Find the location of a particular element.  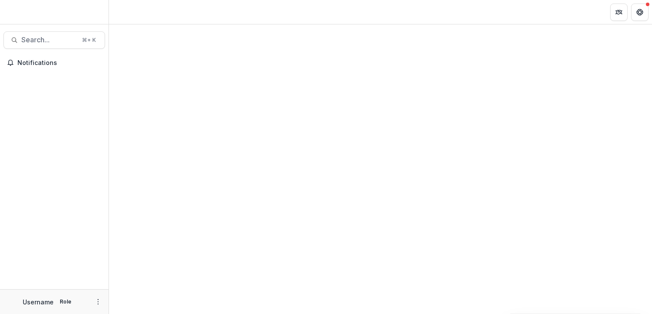

p: Role is located at coordinates (65, 301).